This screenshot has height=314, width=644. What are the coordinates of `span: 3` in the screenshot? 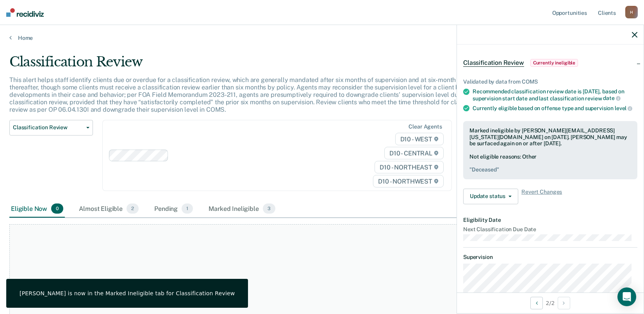 It's located at (269, 209).